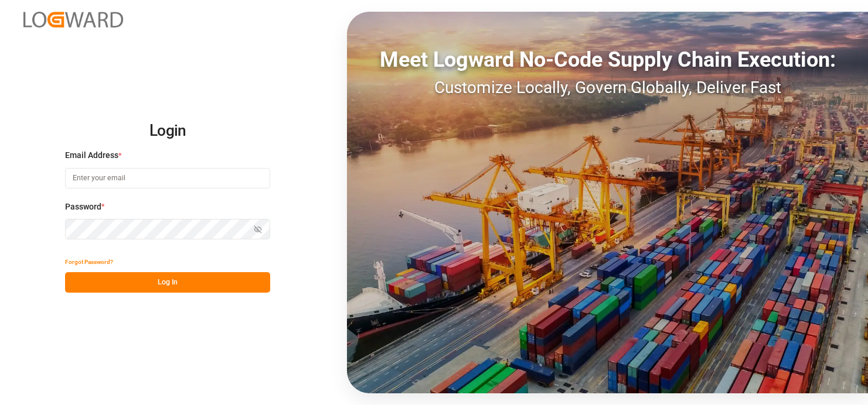 The image size is (868, 405). I want to click on img: Logward_new_orange.png, so click(73, 19).